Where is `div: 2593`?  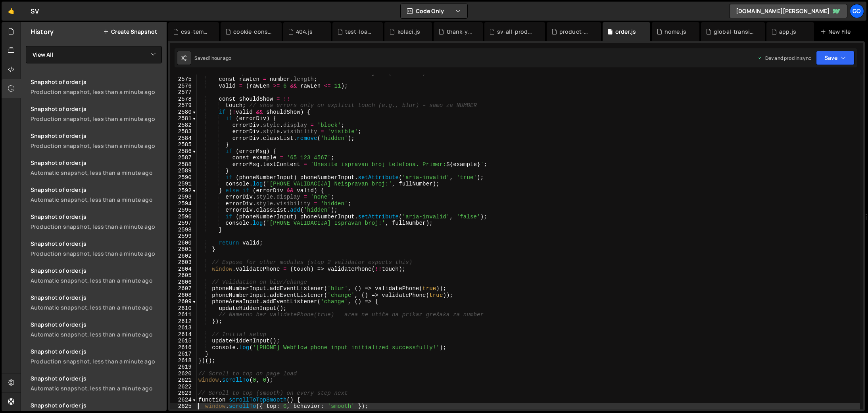
div: 2593 is located at coordinates (183, 197).